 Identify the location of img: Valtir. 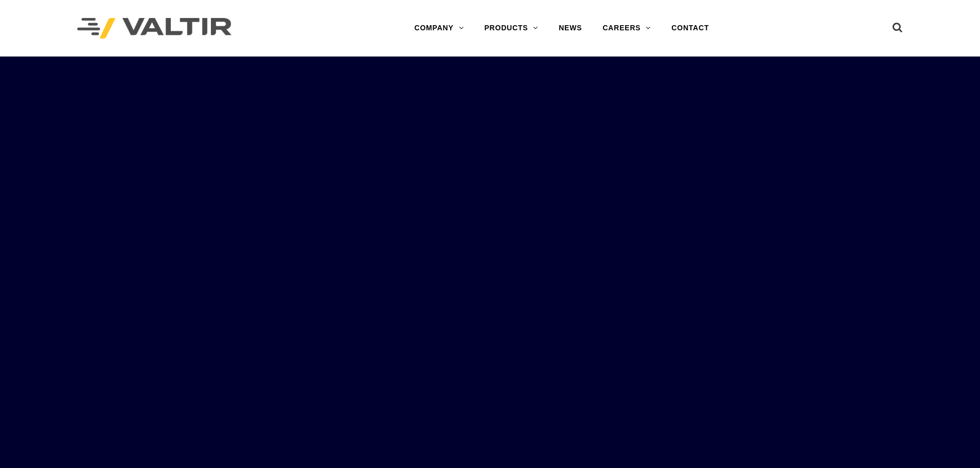
(154, 28).